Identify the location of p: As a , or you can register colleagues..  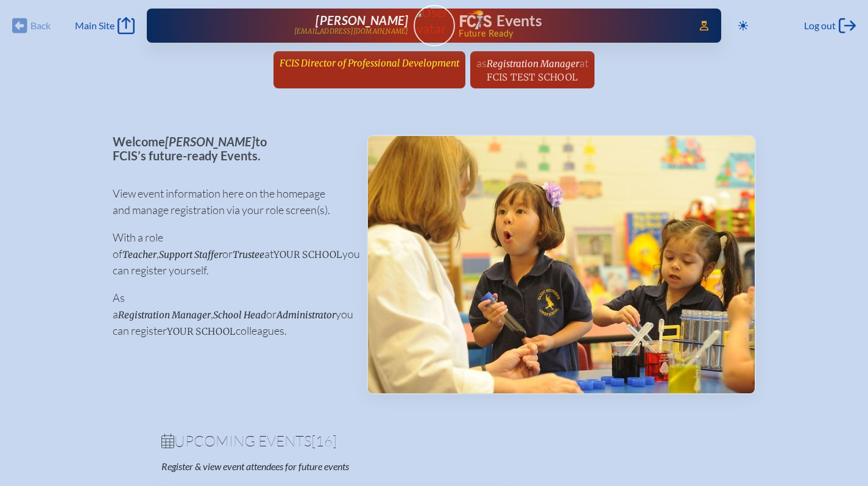
(230, 314).